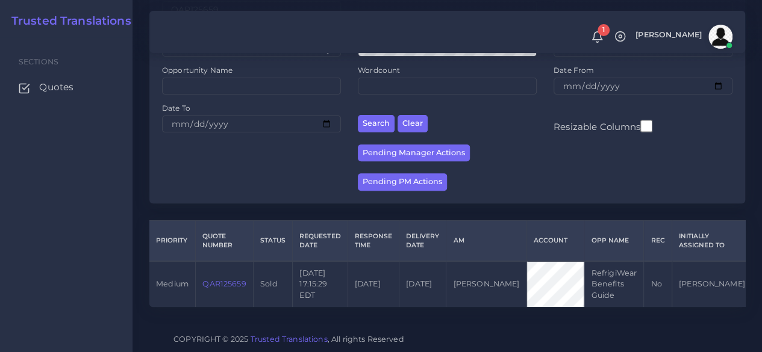 The height and width of the screenshot is (352, 762). What do you see at coordinates (379, 70) in the screenshot?
I see `label: Wordcount` at bounding box center [379, 70].